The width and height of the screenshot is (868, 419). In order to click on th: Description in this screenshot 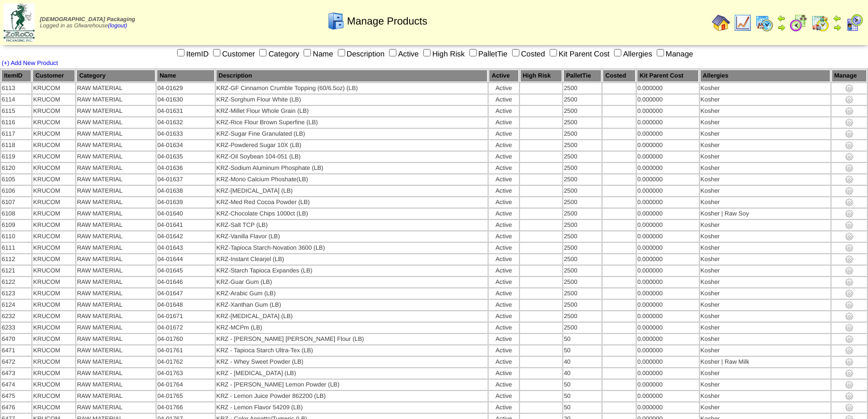, I will do `click(351, 76)`.